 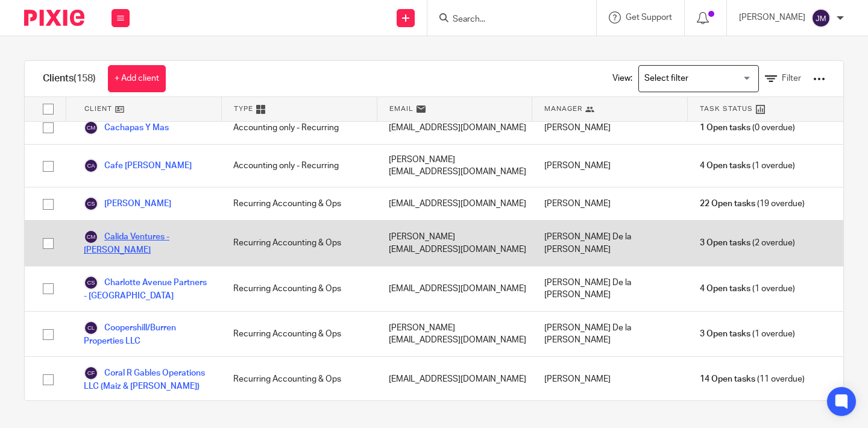 I want to click on span: (19 overdue), so click(x=752, y=204).